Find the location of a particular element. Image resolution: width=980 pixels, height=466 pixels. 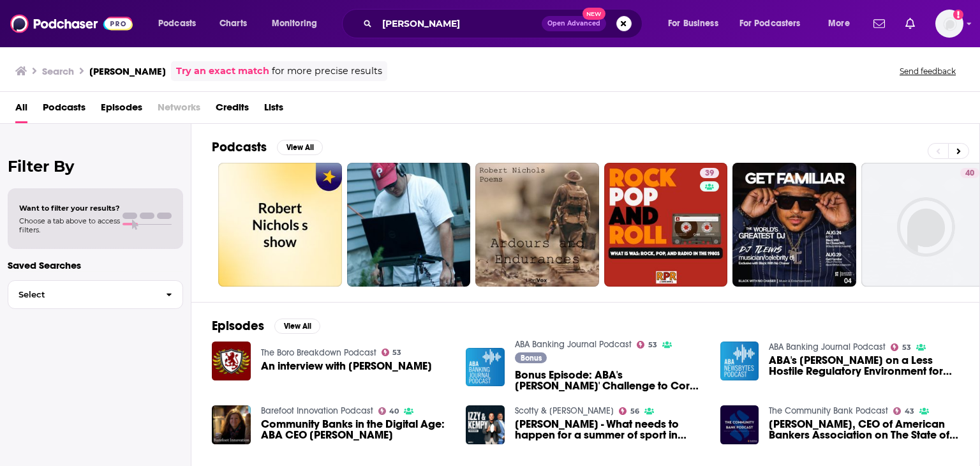

img: Rob Nichols - What needs to happen for a summer of sport in New Zealand? is located at coordinates (485, 424).